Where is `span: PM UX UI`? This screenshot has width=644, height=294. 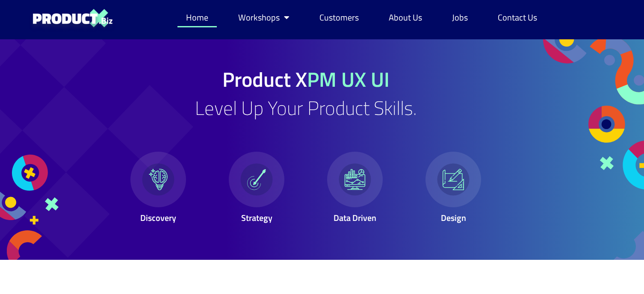 span: PM UX UI is located at coordinates (348, 79).